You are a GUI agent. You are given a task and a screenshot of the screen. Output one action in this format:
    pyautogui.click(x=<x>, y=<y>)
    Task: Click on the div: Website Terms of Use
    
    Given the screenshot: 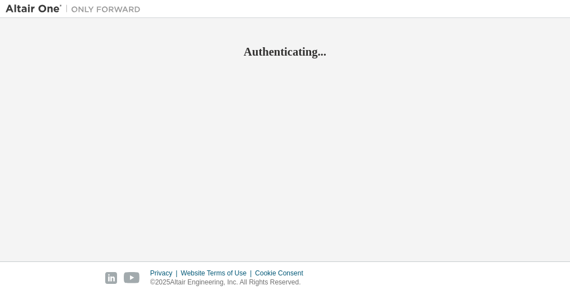 What is the action you would take?
    pyautogui.click(x=218, y=273)
    